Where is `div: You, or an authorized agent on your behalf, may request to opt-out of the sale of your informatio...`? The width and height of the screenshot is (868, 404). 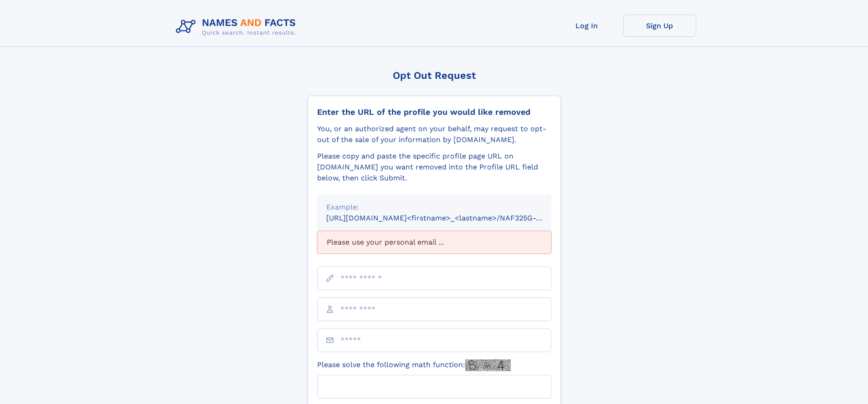
div: You, or an authorized agent on your behalf, may request to opt-out of the sale of your informatio... is located at coordinates (434, 135).